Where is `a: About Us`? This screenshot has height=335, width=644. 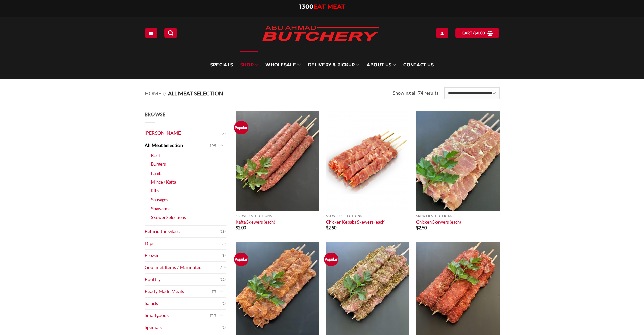
a: About Us is located at coordinates (381, 65).